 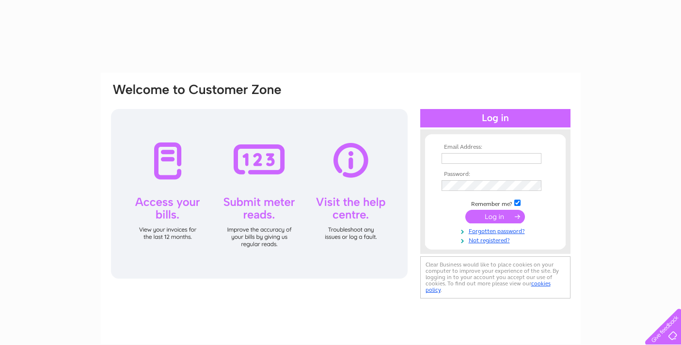 I want to click on input: Submit, so click(x=495, y=217).